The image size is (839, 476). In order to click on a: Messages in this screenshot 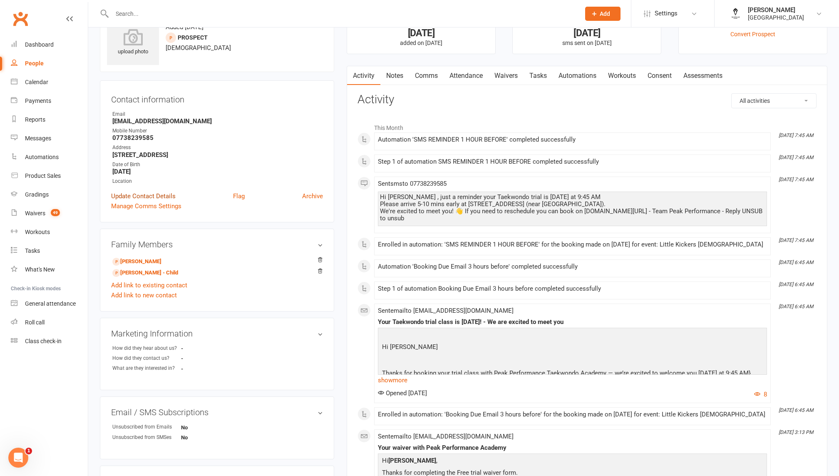, I will do `click(49, 138)`.